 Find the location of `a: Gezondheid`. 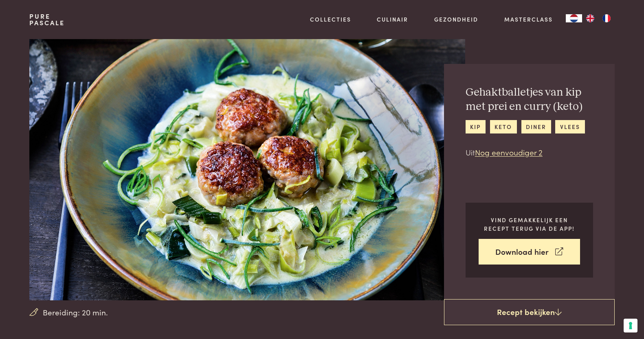

a: Gezondheid is located at coordinates (456, 19).